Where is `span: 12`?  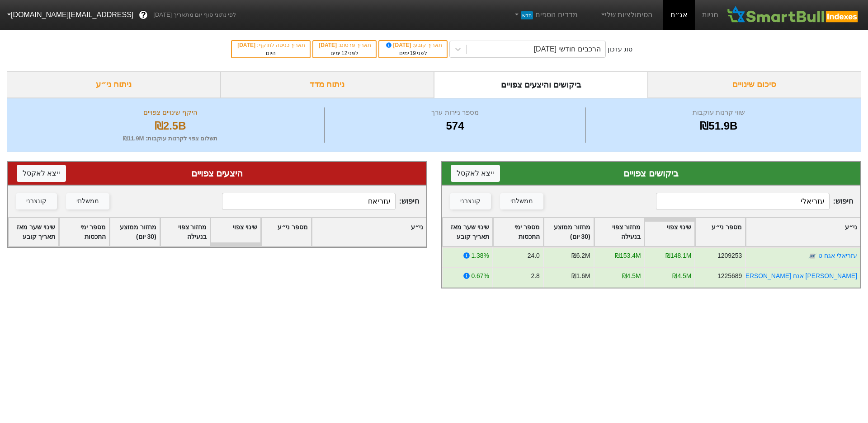 span: 12 is located at coordinates (344, 54).